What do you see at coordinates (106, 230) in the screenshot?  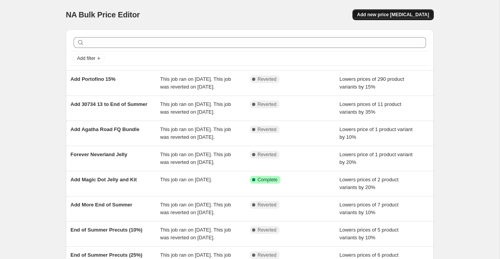 I see `span: End of Summer Precuts (10%)` at bounding box center [106, 230].